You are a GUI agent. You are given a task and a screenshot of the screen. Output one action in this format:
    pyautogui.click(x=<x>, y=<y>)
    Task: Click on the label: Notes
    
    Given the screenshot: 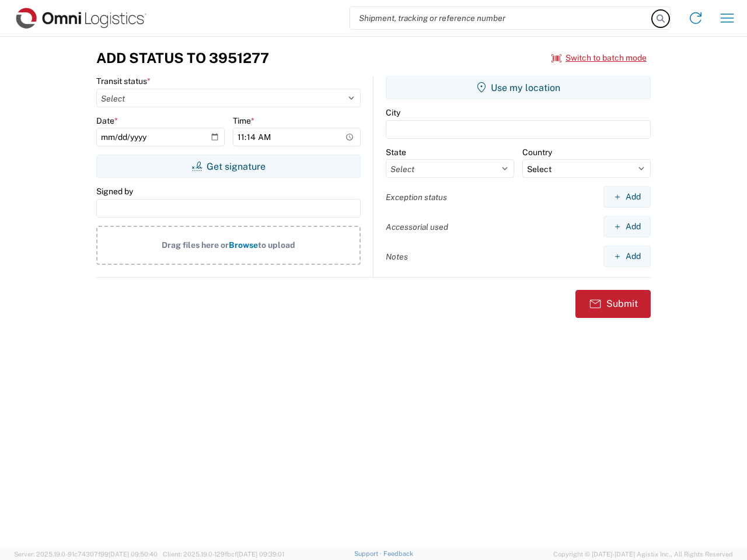 What is the action you would take?
    pyautogui.click(x=397, y=257)
    